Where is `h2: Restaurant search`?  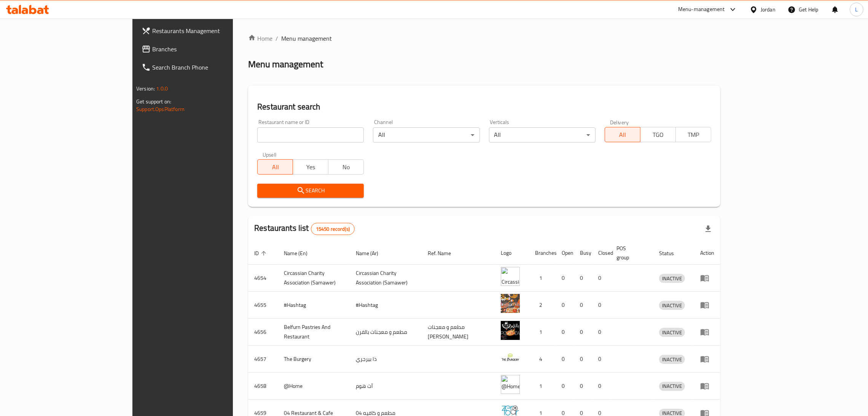 h2: Restaurant search is located at coordinates (484, 107).